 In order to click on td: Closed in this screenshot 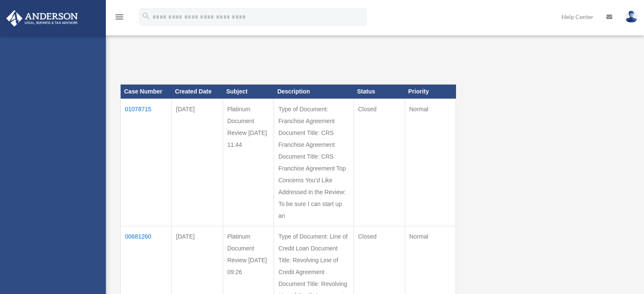, I will do `click(379, 163)`.